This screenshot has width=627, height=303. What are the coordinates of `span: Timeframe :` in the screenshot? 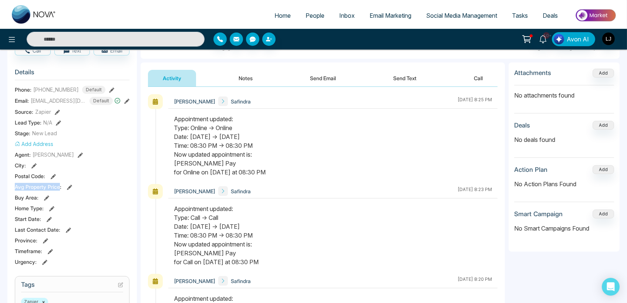 It's located at (28, 251).